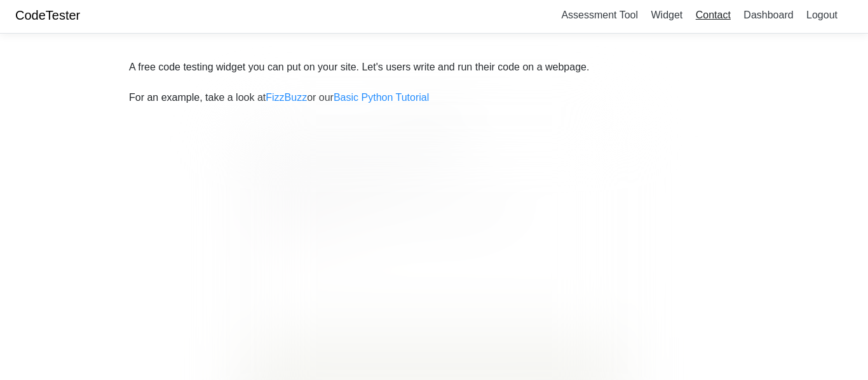 The height and width of the screenshot is (380, 868). What do you see at coordinates (48, 15) in the screenshot?
I see `a: CodeTester` at bounding box center [48, 15].